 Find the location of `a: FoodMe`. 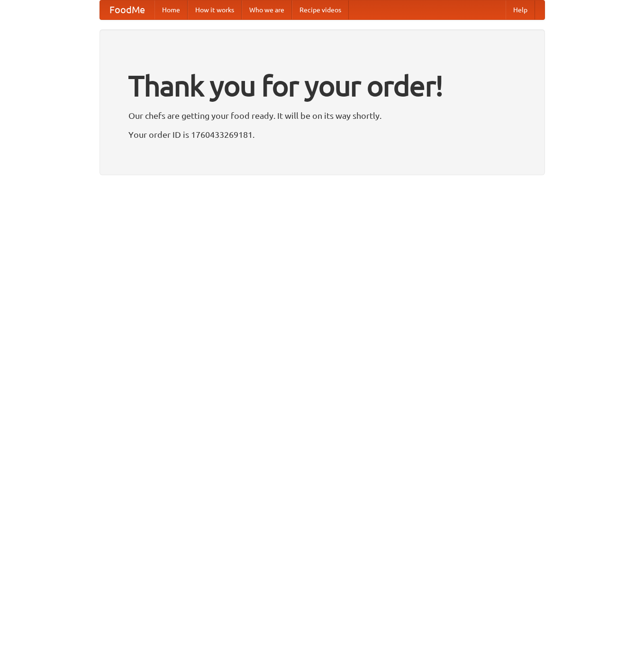

a: FoodMe is located at coordinates (127, 10).